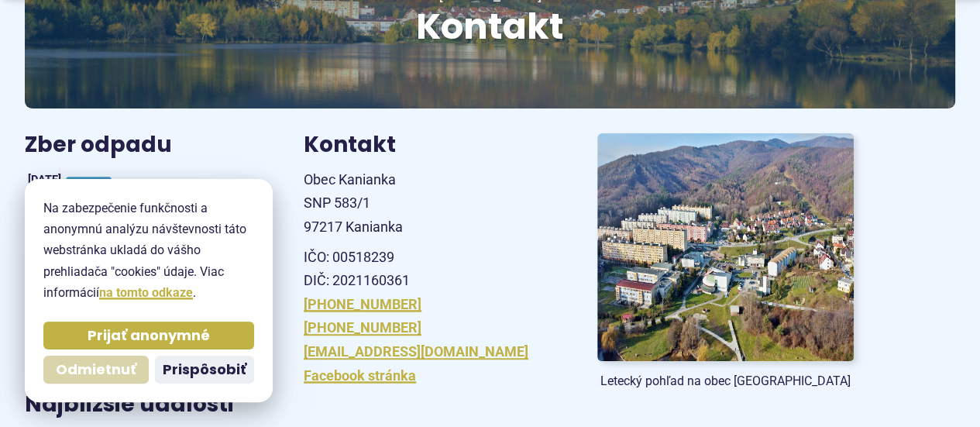 The image size is (980, 427). I want to click on button: Prispôsobiť, so click(205, 370).